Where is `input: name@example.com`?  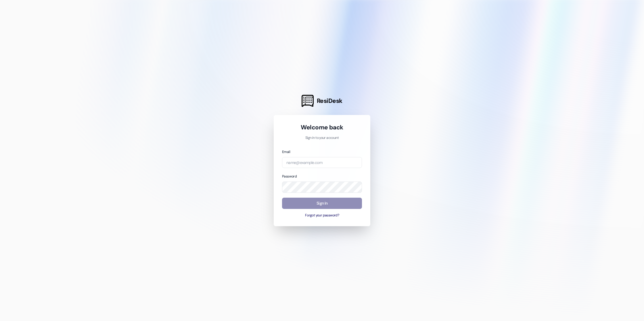 input: name@example.com is located at coordinates (322, 162).